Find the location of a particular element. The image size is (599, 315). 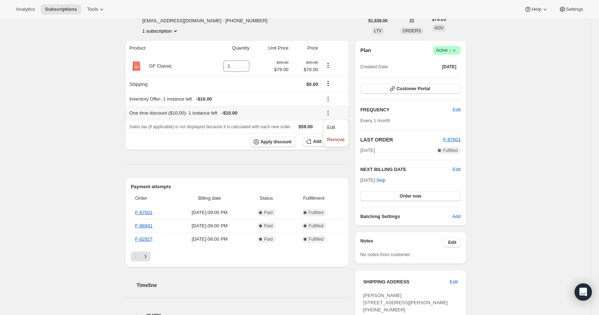

span: Add product is located at coordinates (325, 142).